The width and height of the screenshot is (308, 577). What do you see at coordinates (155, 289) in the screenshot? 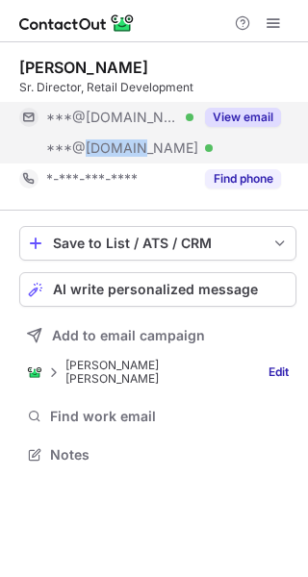
I see `span: AI write personalized message` at bounding box center [155, 289].